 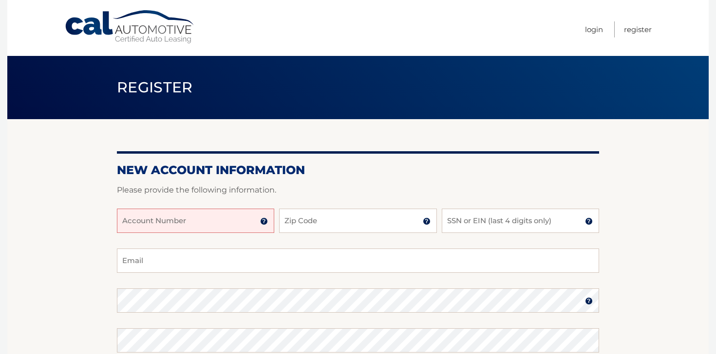 I want to click on input: Email, so click(x=358, y=261).